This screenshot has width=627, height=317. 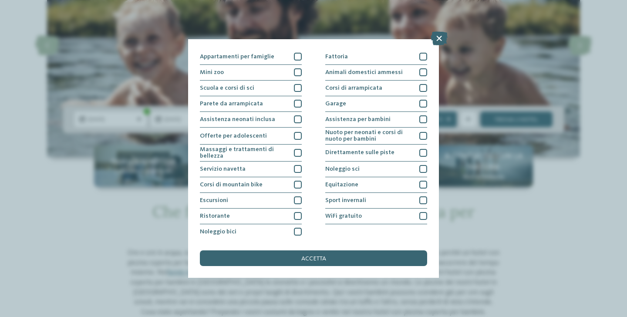 What do you see at coordinates (369, 135) in the screenshot?
I see `span: Nuoto per neonati e corsi di nuoto per bambini` at bounding box center [369, 135].